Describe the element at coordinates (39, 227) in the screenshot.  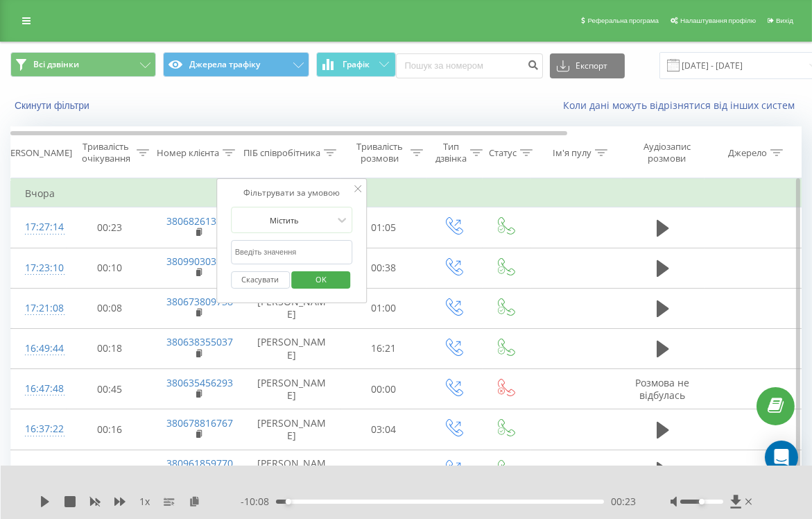
I see `div: 17:27:14` at that location.